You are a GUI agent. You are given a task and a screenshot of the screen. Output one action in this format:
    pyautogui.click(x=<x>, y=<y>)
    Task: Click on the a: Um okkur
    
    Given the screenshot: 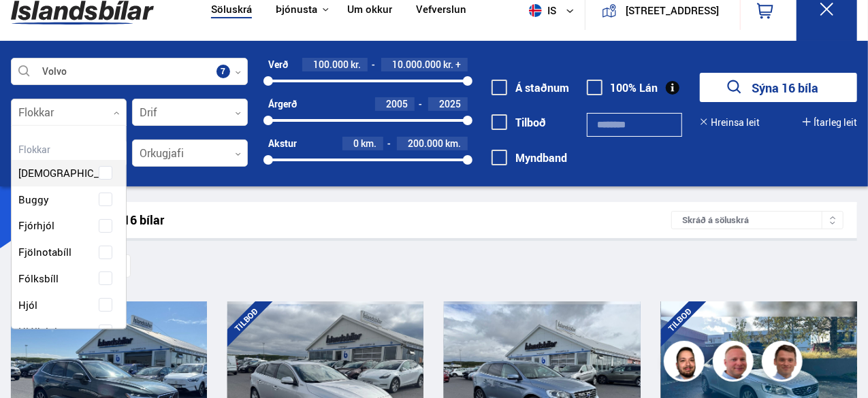 What is the action you would take?
    pyautogui.click(x=370, y=10)
    